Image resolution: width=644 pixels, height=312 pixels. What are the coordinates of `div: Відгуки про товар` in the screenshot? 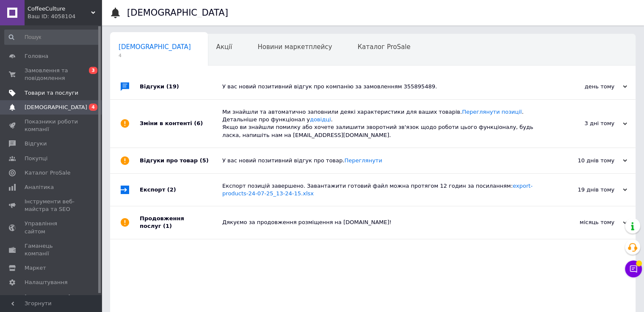 It's located at (181, 161).